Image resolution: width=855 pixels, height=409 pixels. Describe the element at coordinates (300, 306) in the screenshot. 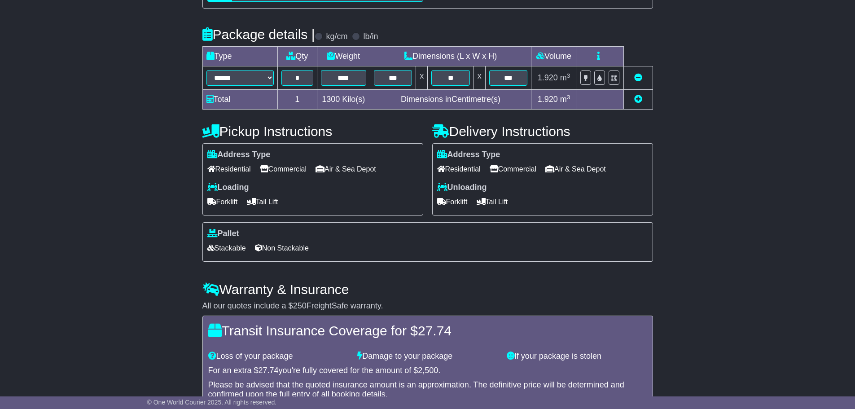

I see `span: 250` at that location.